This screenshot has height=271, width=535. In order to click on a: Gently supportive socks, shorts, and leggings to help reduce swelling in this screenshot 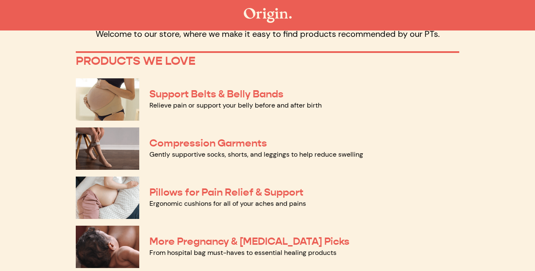, I will do `click(256, 154)`.